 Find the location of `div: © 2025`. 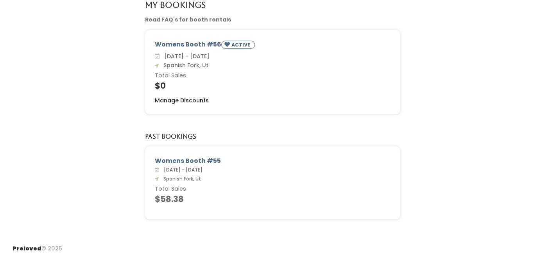

div: © 2025 is located at coordinates (37, 245).